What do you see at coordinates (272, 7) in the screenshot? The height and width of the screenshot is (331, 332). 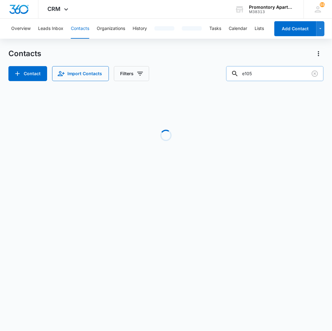 I see `div: account name` at bounding box center [272, 7].